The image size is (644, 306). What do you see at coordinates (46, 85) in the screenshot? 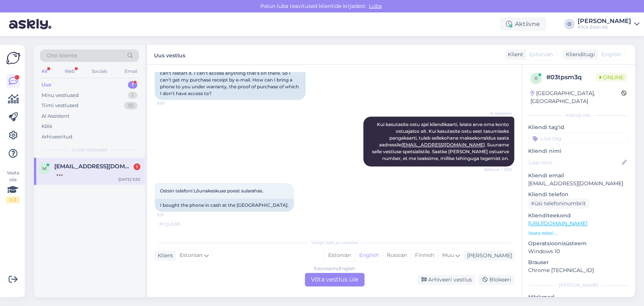
I see `div: Uus` at bounding box center [46, 85].